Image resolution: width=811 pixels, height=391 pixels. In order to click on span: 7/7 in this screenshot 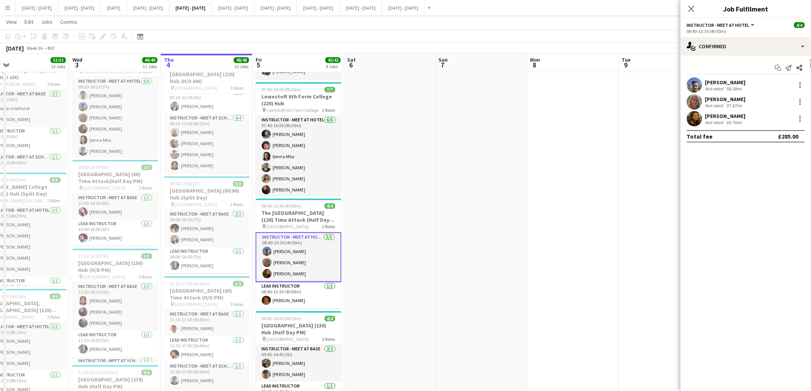, I will do `click(330, 90)`.